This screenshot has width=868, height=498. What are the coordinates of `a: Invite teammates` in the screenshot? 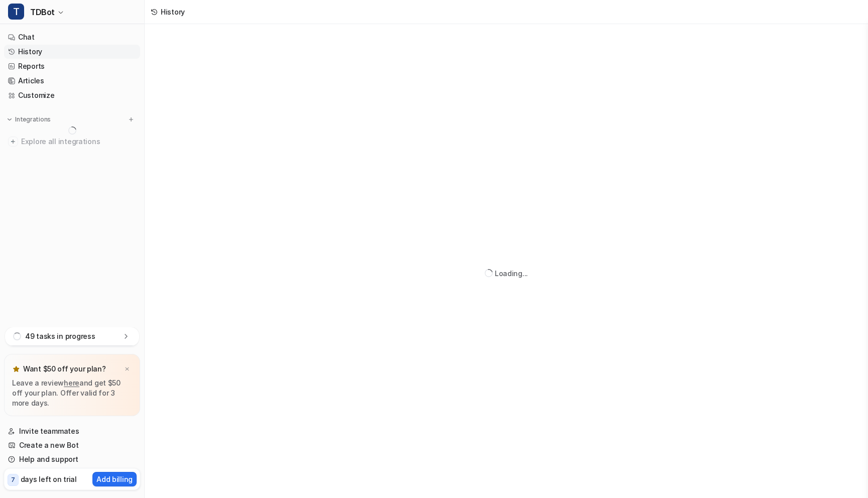 It's located at (72, 431).